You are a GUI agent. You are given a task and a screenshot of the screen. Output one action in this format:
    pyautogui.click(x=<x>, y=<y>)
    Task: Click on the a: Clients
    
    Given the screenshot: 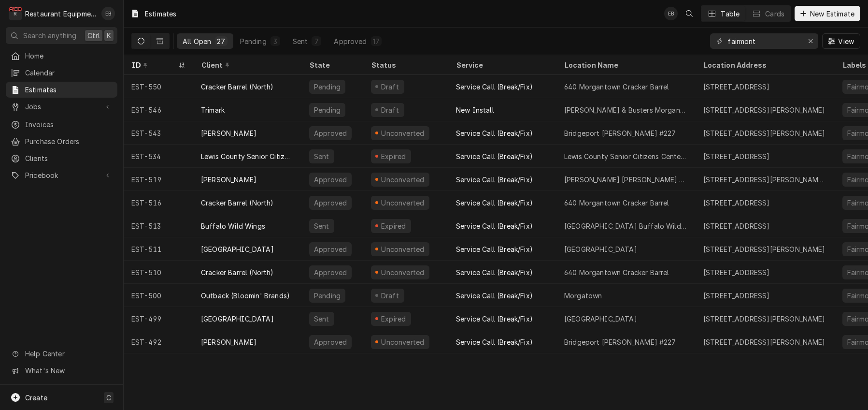 What is the action you would take?
    pyautogui.click(x=61, y=158)
    